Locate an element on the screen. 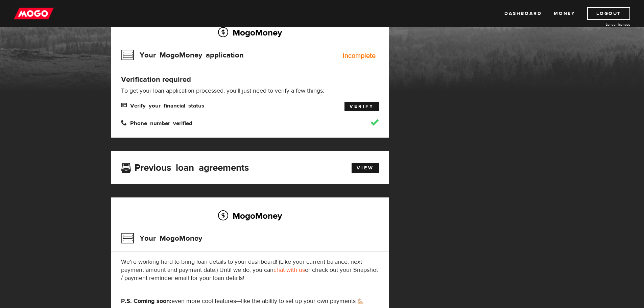 This screenshot has width=644, height=308. a: Logout is located at coordinates (609, 13).